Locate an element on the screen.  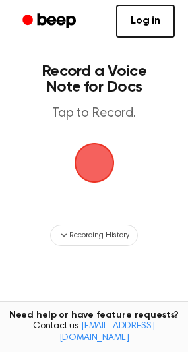
button: Beep Logo is located at coordinates (94, 163).